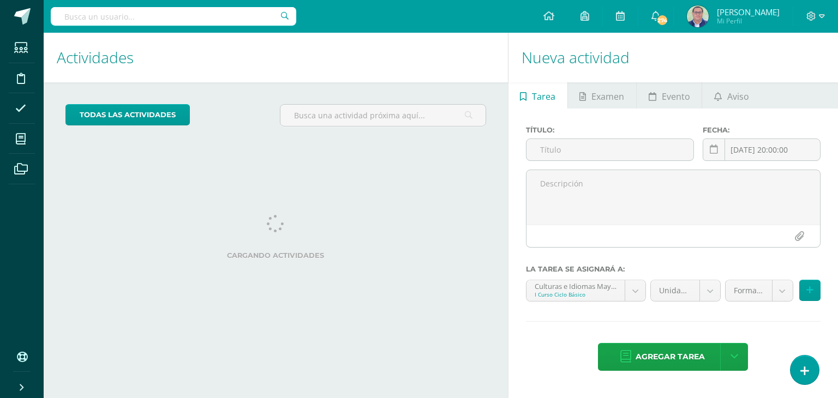  What do you see at coordinates (275, 57) in the screenshot?
I see `h1: Actividades` at bounding box center [275, 57].